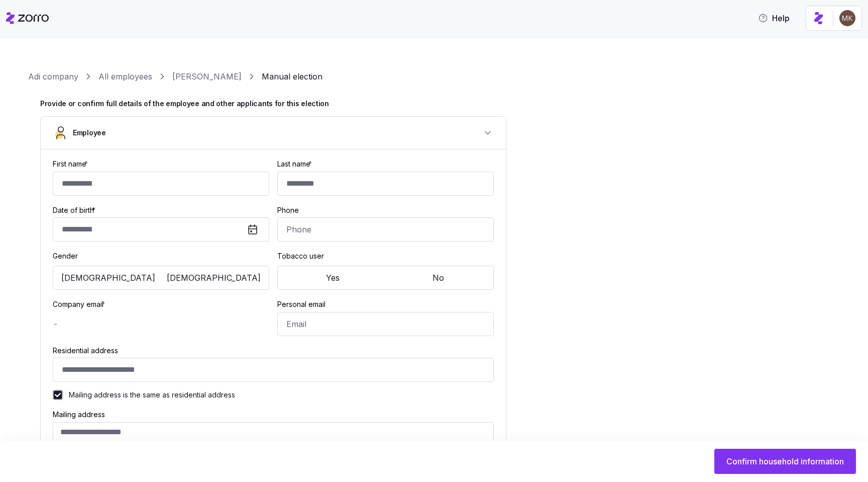 The image size is (868, 482). Describe the element at coordinates (85, 350) in the screenshot. I see `label: Residential address` at that location.